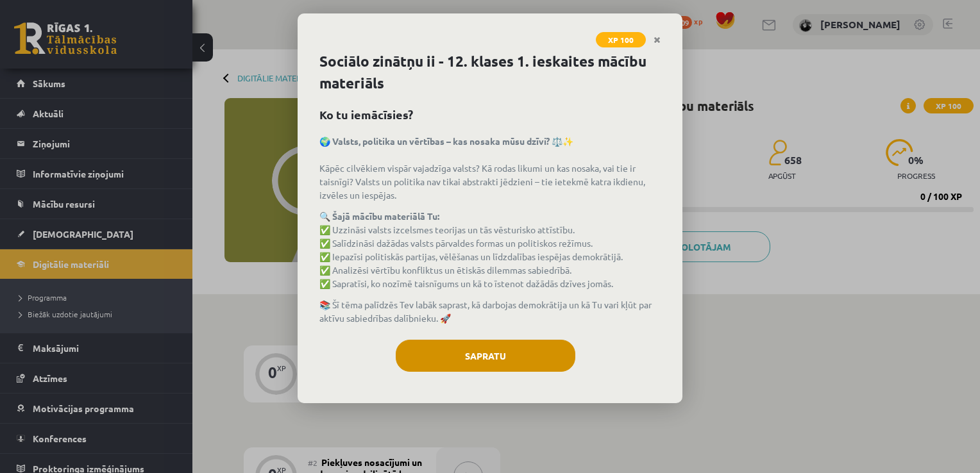 This screenshot has width=980, height=473. I want to click on button: Sapratu, so click(485, 356).